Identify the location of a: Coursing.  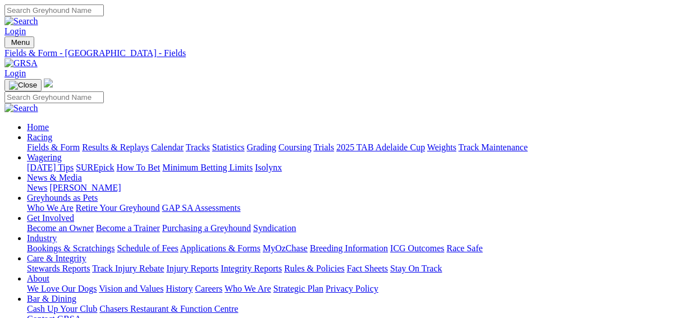
(295, 147).